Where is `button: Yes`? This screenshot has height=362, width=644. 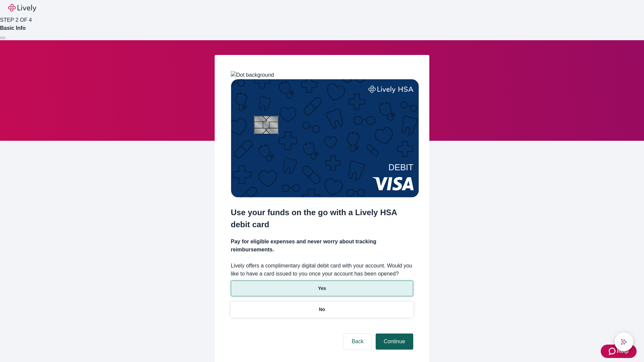
button: Yes is located at coordinates (322, 288).